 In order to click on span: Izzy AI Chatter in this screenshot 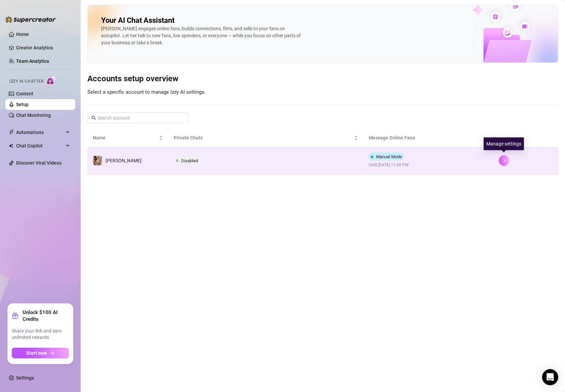, I will do `click(26, 81)`.